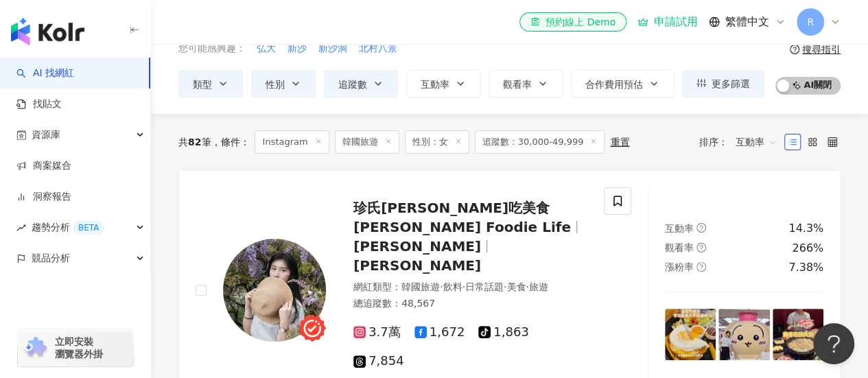 The height and width of the screenshot is (378, 868). What do you see at coordinates (333, 49) in the screenshot?
I see `span: 新沙洞` at bounding box center [333, 49].